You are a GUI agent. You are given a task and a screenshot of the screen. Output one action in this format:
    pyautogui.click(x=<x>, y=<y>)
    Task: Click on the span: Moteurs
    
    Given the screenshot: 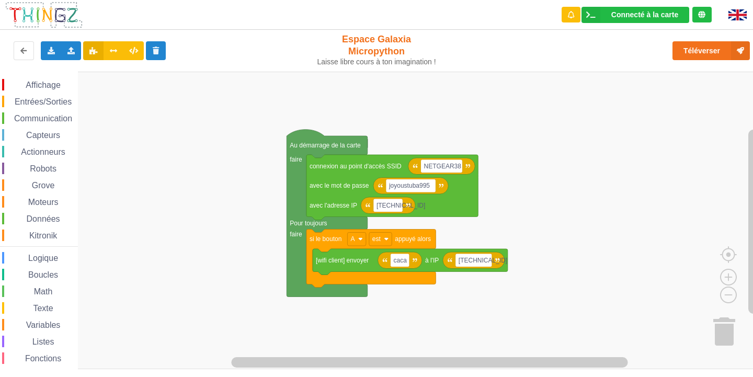 What is the action you would take?
    pyautogui.click(x=43, y=202)
    